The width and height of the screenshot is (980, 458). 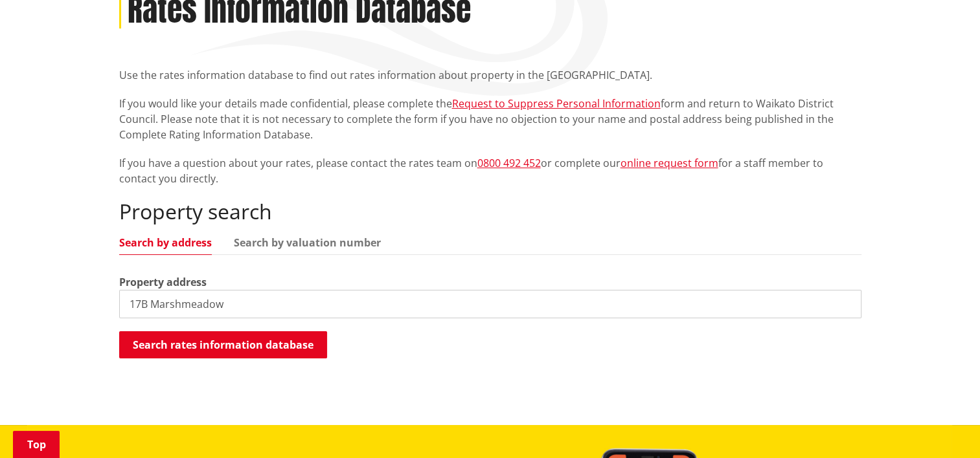 I want to click on a: Search by address, so click(x=165, y=243).